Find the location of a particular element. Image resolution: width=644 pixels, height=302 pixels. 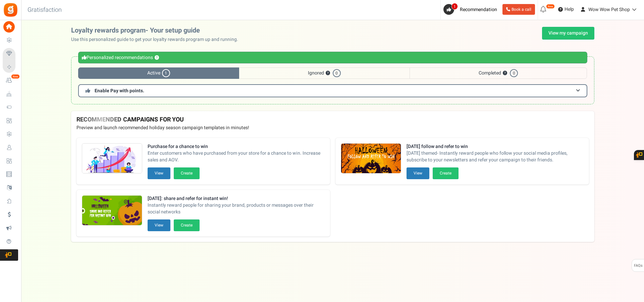

h4: RECOMMENDED CAMPAIGNS FOR YOU is located at coordinates (332, 120).